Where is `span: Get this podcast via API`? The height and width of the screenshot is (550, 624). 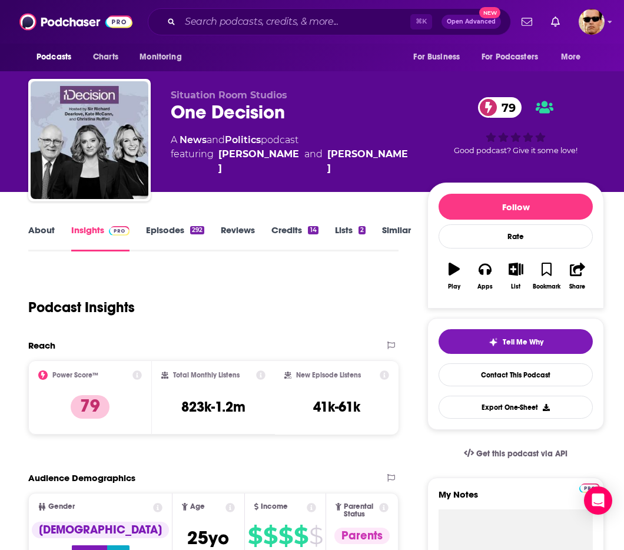 span: Get this podcast via API is located at coordinates (522, 453).